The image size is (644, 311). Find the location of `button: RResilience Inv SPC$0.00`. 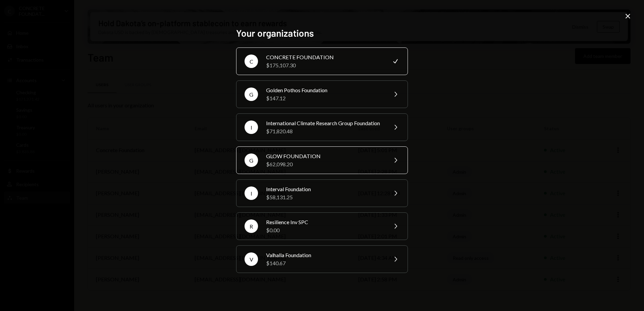

button: RResilience Inv SPC$0.00 is located at coordinates (322, 226).